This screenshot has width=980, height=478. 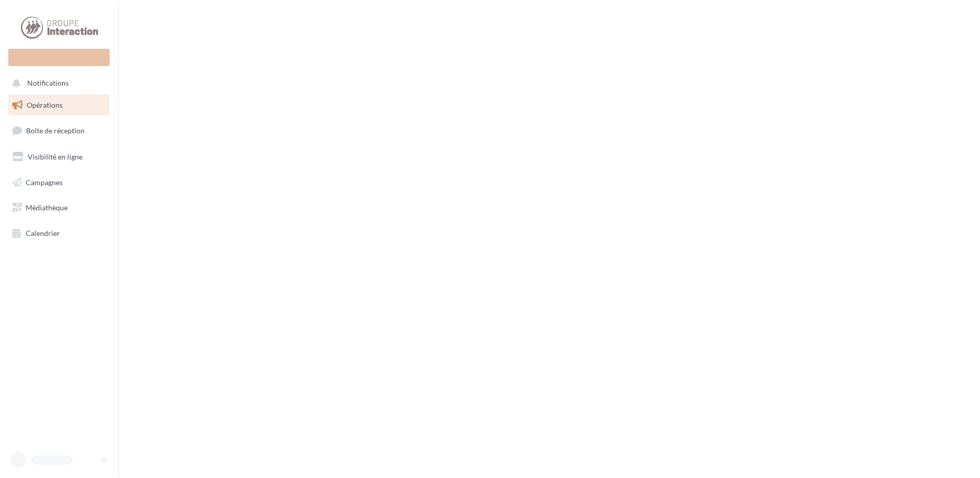 What do you see at coordinates (59, 57) in the screenshot?
I see `div: Nouvelle campagne` at bounding box center [59, 57].